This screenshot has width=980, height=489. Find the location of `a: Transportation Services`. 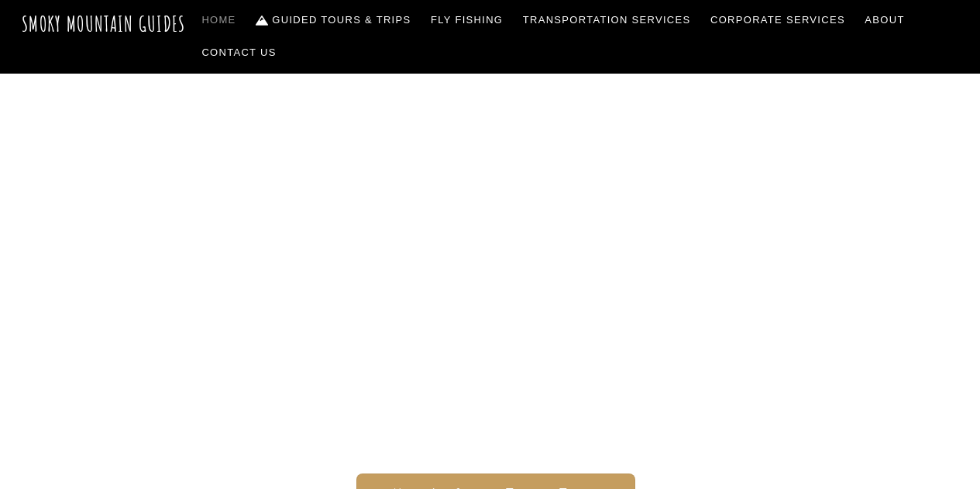

a: Transportation Services is located at coordinates (606, 20).